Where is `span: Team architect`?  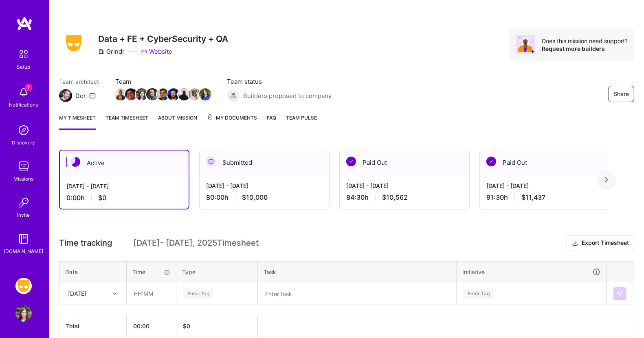 span: Team architect is located at coordinates (79, 81).